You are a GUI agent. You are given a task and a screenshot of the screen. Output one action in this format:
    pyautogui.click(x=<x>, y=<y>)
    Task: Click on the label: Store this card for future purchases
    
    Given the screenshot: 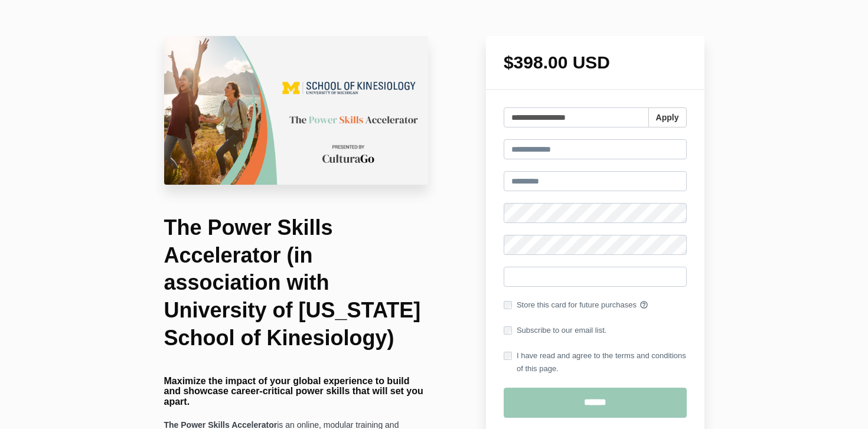 What is the action you would take?
    pyautogui.click(x=595, y=305)
    